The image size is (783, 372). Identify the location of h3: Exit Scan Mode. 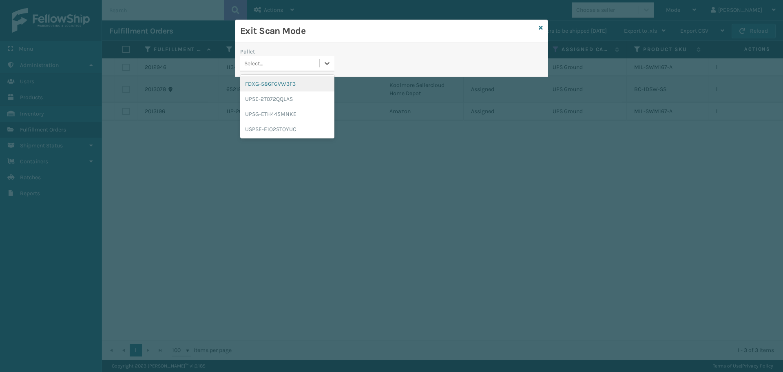
(388, 31).